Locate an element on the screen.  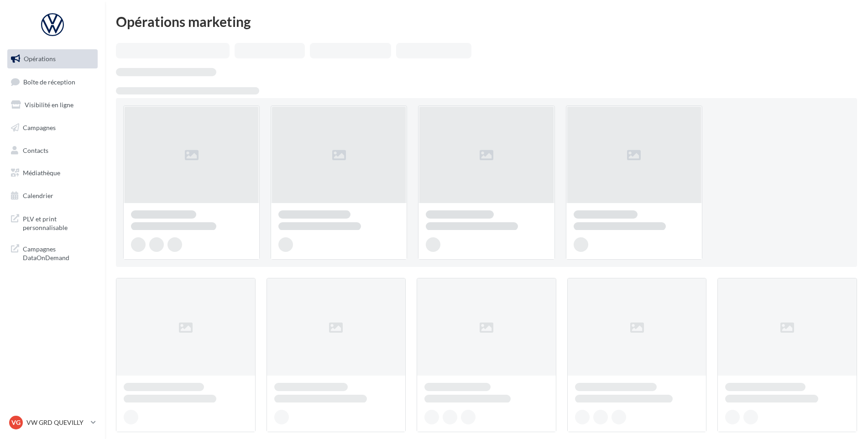
a: Campagnes is located at coordinates (52, 128).